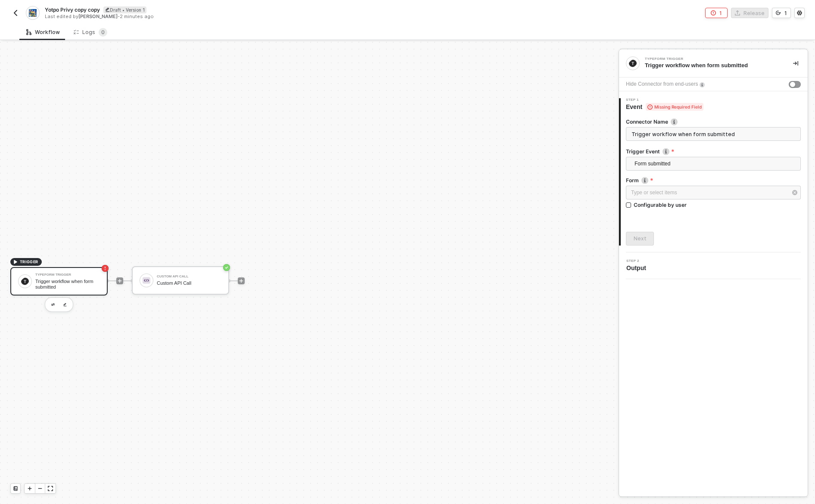 This screenshot has width=815, height=504. What do you see at coordinates (50, 488) in the screenshot?
I see `span: icon-expand` at bounding box center [50, 488].